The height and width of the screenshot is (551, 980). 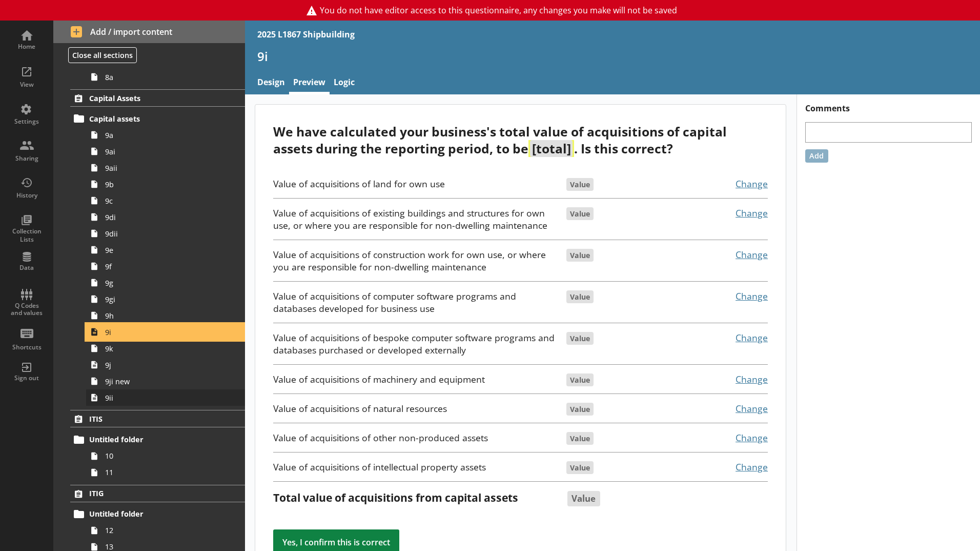 What do you see at coordinates (306, 34) in the screenshot?
I see `div: 2025 L1867 Shipbuilding` at bounding box center [306, 34].